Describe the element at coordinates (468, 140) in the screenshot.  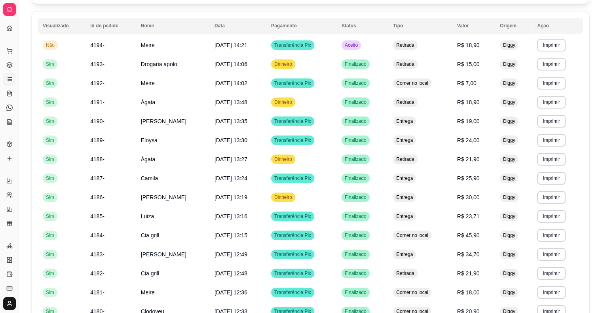
I see `span: R$ 24,00` at that location.